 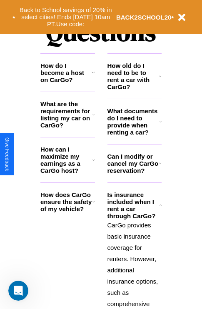 What do you see at coordinates (143, 17) in the screenshot?
I see `b: BACK2SCHOOL20` at bounding box center [143, 17].